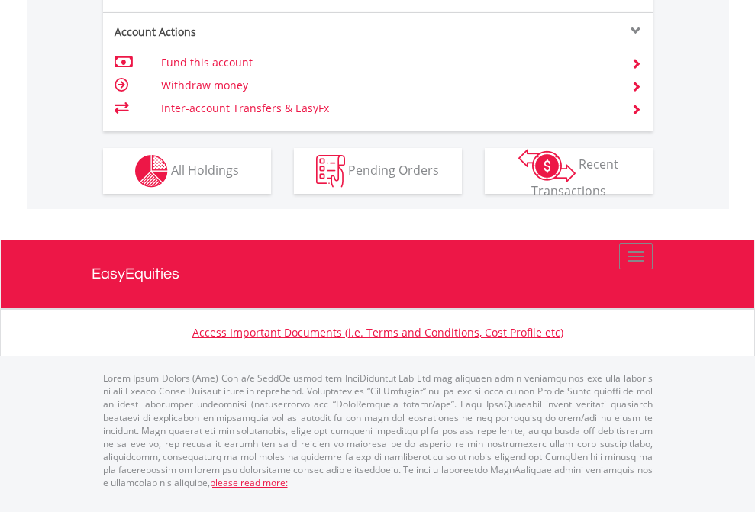  What do you see at coordinates (378, 274) in the screenshot?
I see `div: EasyEquities` at bounding box center [378, 274].